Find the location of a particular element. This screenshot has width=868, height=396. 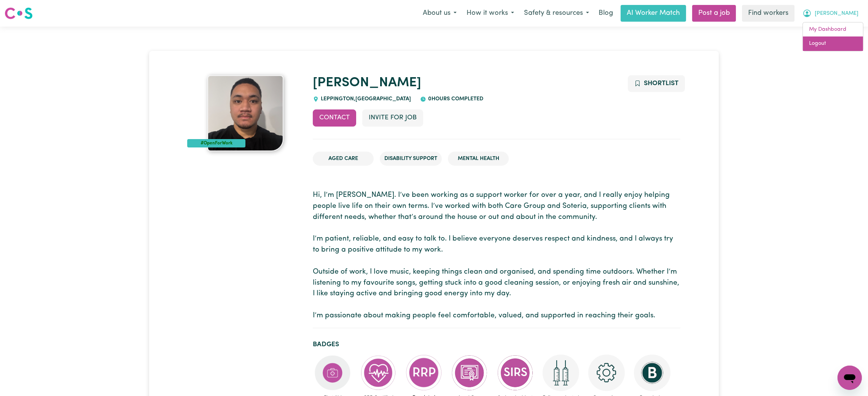

li: Aged Care is located at coordinates (343, 159).